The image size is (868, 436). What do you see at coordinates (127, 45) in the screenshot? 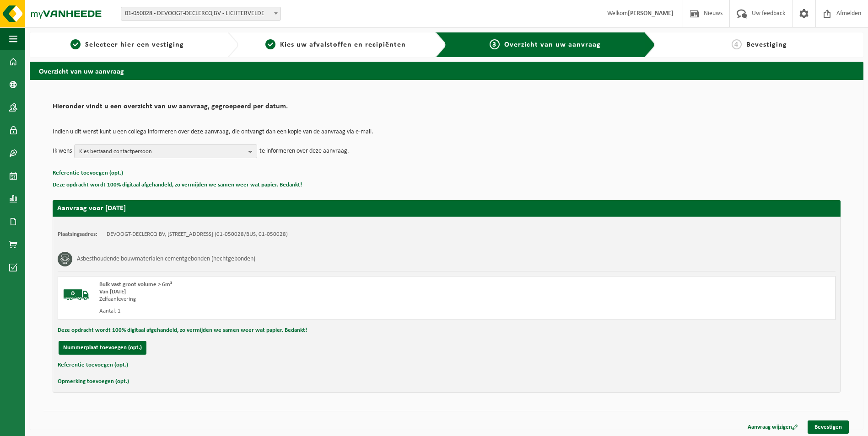
I see `a: 1Selecteer hier een vestiging` at bounding box center [127, 45].